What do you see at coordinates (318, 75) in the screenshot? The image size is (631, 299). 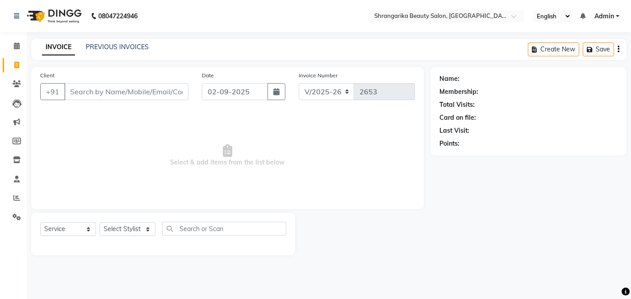 I see `label: Invoice Number` at bounding box center [318, 75].